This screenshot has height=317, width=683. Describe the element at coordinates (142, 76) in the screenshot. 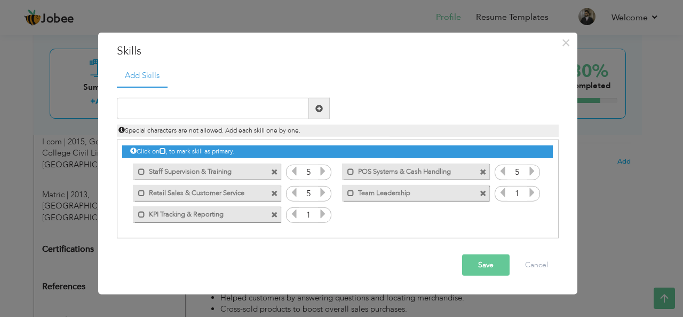

I see `a: Add Skills` at that location.